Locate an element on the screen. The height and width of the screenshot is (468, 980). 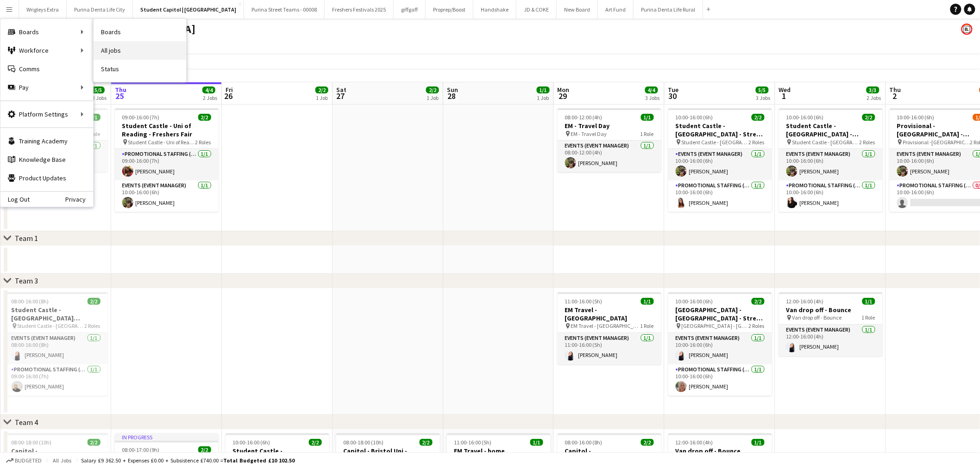
span: 12:00-16:00 (4h) is located at coordinates (804, 301).